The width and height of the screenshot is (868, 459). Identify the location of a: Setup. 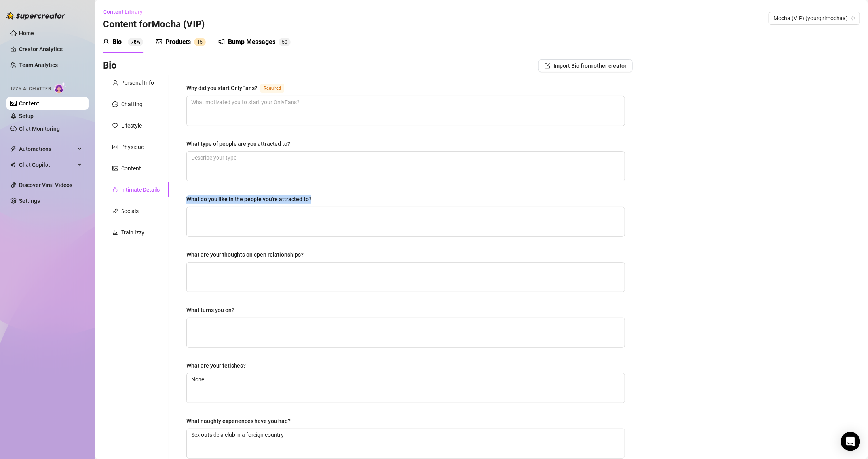
(26, 116).